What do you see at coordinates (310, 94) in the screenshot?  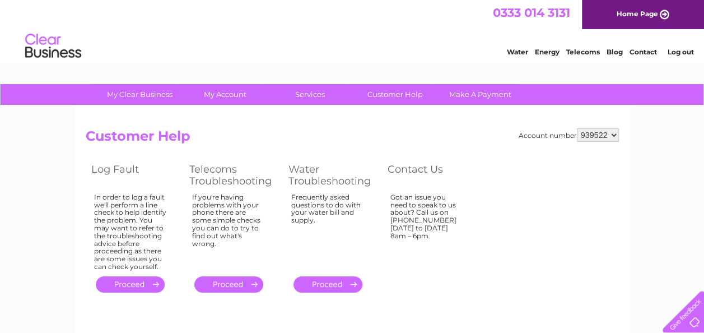 I see `a: Services` at bounding box center [310, 94].